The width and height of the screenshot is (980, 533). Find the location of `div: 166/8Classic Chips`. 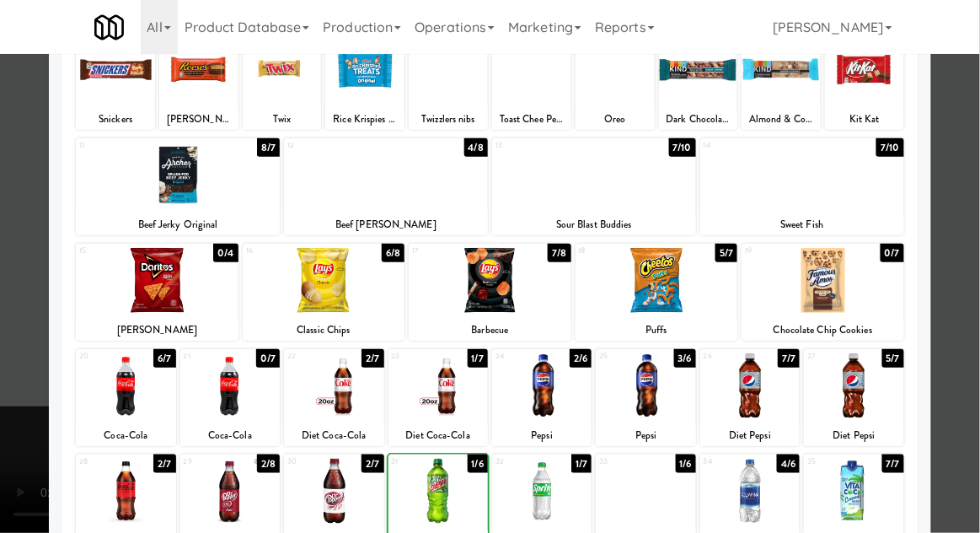

div: 166/8Classic Chips is located at coordinates (323, 291).